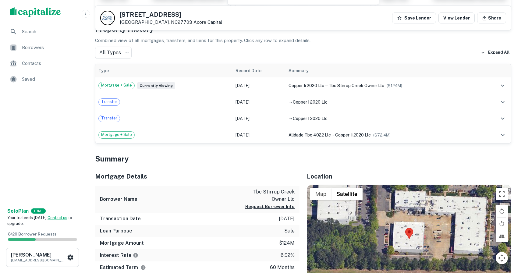  I want to click on span: 8 / 20 Borrower Requests, so click(32, 234).